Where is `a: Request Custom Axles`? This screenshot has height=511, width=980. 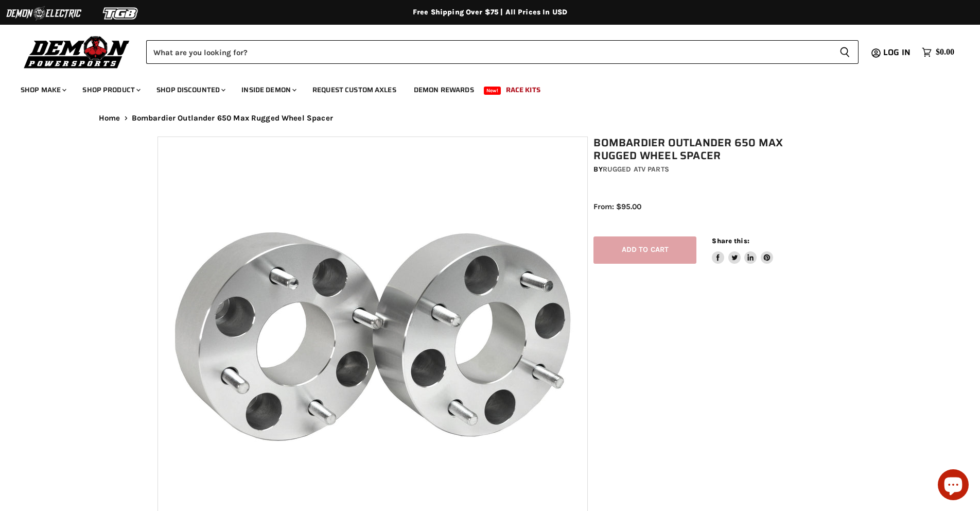
a: Request Custom Axles is located at coordinates (355, 89).